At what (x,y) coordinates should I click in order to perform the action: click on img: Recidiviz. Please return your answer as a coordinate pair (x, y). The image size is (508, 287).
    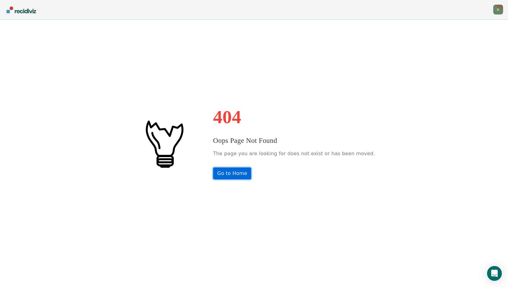
    Looking at the image, I should click on (21, 10).